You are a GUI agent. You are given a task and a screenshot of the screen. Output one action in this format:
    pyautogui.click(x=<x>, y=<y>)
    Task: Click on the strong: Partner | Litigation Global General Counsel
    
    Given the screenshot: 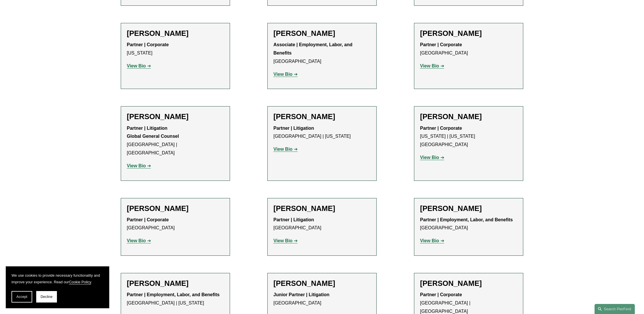 What is the action you would take?
    pyautogui.click(x=153, y=133)
    